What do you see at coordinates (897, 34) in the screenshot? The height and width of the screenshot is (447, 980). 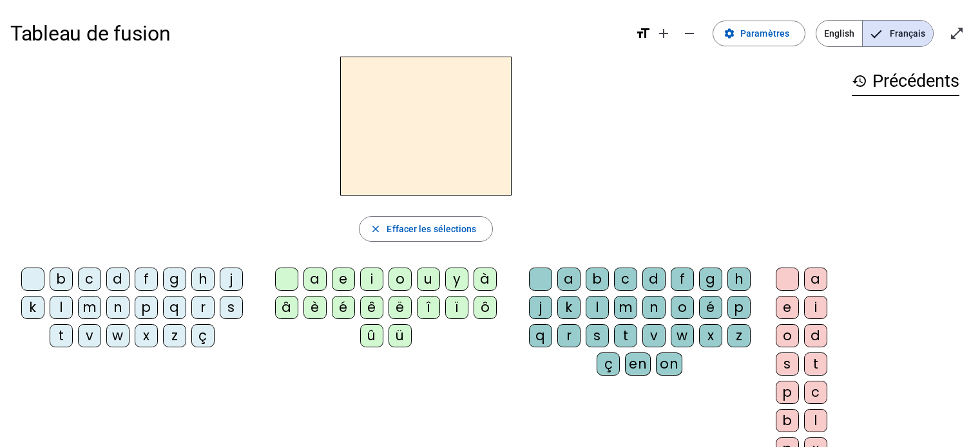 I see `span: Français` at bounding box center [897, 34].